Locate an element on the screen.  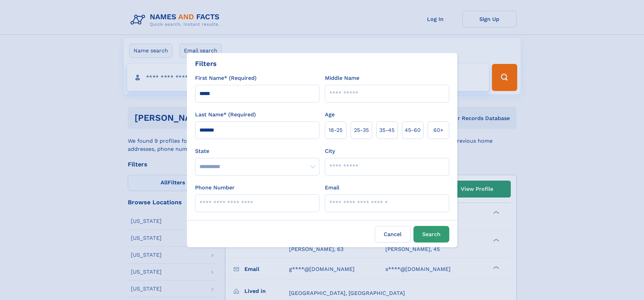
span: 35‑45 is located at coordinates (387, 130).